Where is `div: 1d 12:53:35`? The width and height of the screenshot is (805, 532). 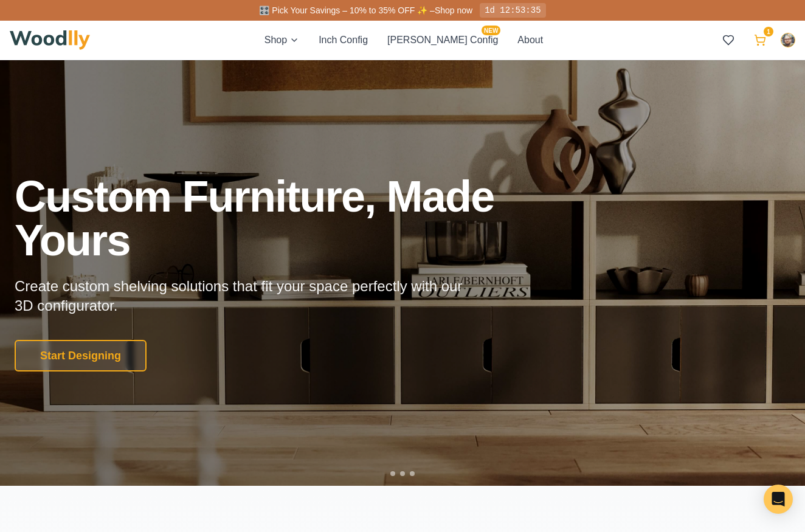 div: 1d 12:53:35 is located at coordinates (513, 10).